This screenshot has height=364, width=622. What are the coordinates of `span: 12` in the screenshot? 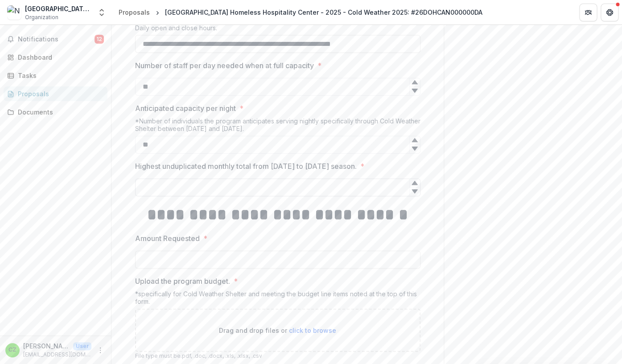 It's located at (99, 39).